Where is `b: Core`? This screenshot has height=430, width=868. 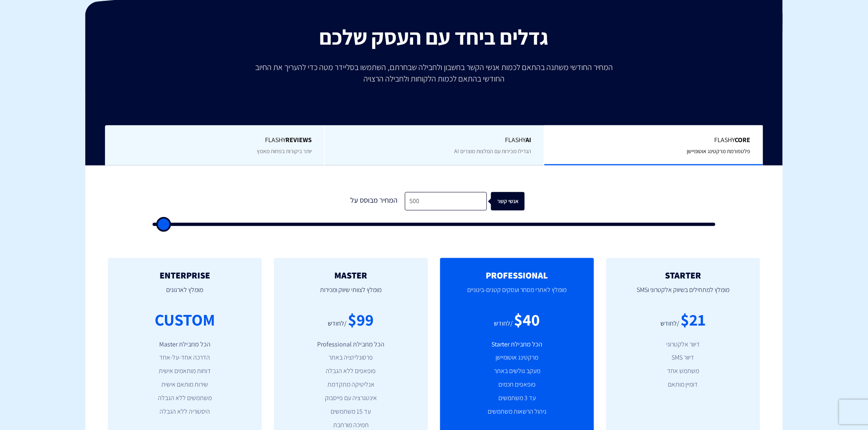
b: Core is located at coordinates (743, 140).